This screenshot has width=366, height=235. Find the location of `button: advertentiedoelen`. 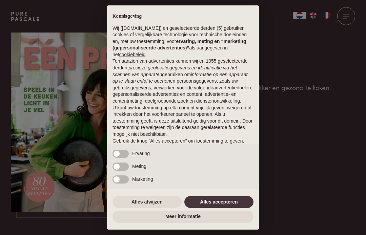

button: advertentiedoelen is located at coordinates (232, 88).